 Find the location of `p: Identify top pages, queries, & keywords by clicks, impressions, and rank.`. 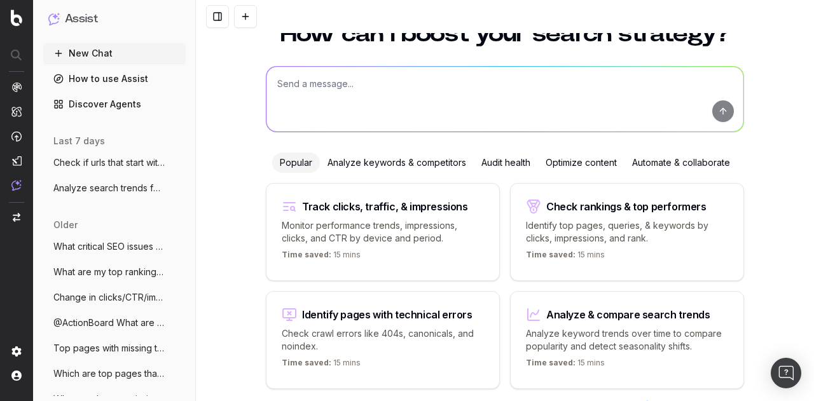

p: Identify top pages, queries, & keywords by clicks, impressions, and rank. is located at coordinates (627, 232).